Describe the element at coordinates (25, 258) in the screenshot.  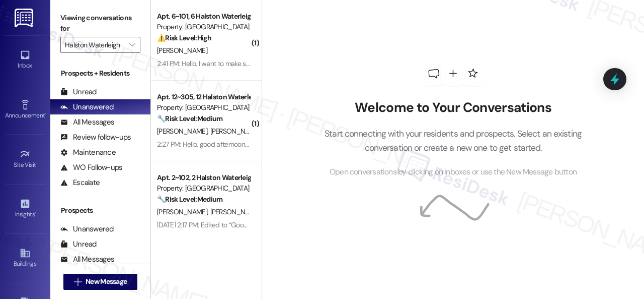
I see `a: Buildings` at that location.